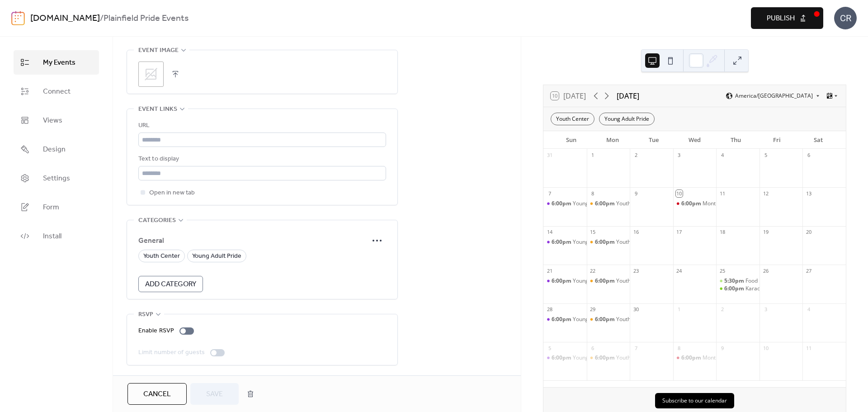 This screenshot has width=868, height=412. Describe the element at coordinates (56, 91) in the screenshot. I see `a: Connect` at that location.